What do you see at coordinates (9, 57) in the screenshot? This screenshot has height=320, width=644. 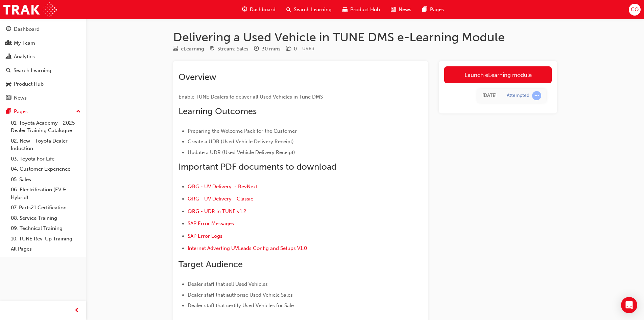 I see `span: chart-icon` at bounding box center [9, 57].